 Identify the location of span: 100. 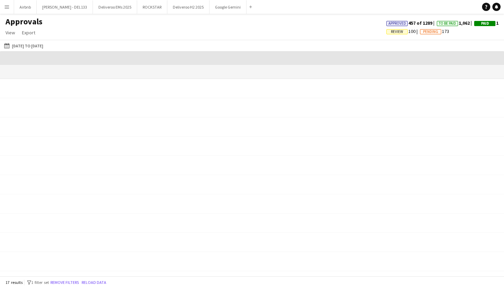
(403, 31).